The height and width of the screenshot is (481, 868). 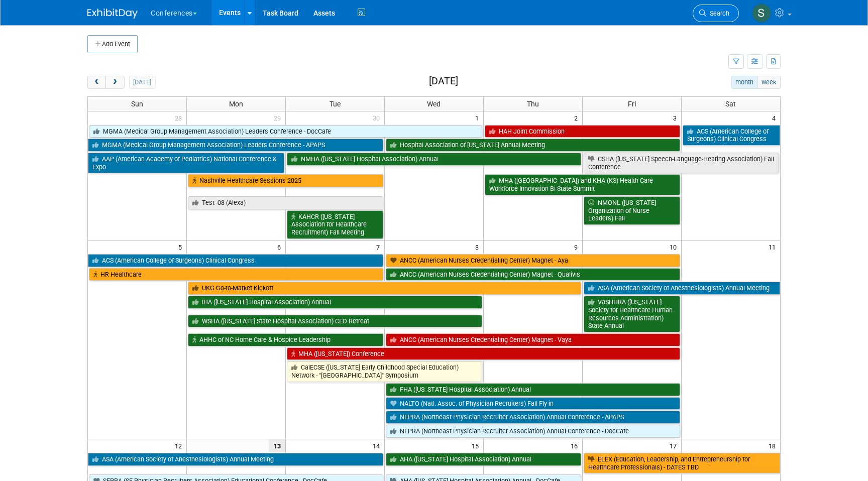 What do you see at coordinates (277, 446) in the screenshot?
I see `span: 13` at bounding box center [277, 446].